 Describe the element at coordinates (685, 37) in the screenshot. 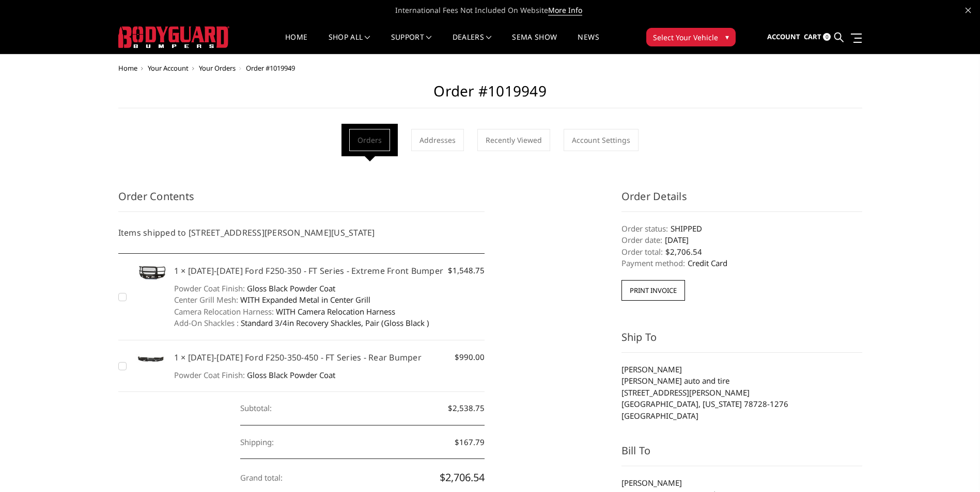

I see `span: Select Your Vehicle` at that location.